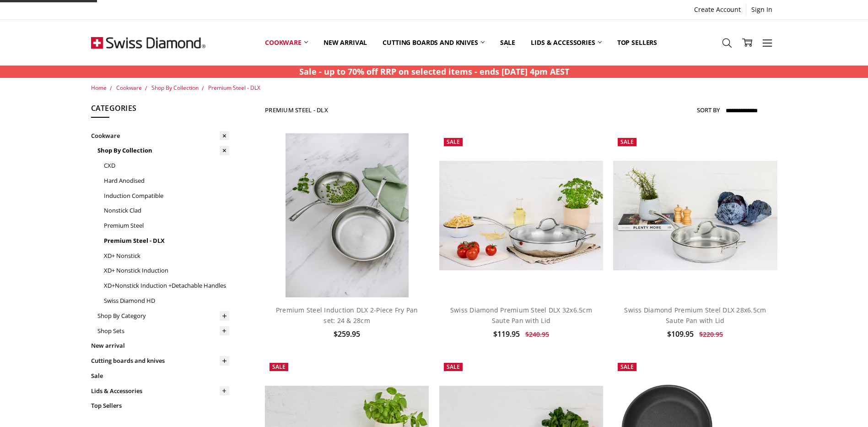 Image resolution: width=868 pixels, height=427 pixels. I want to click on h1: Premium Steel - DLX, so click(296, 110).